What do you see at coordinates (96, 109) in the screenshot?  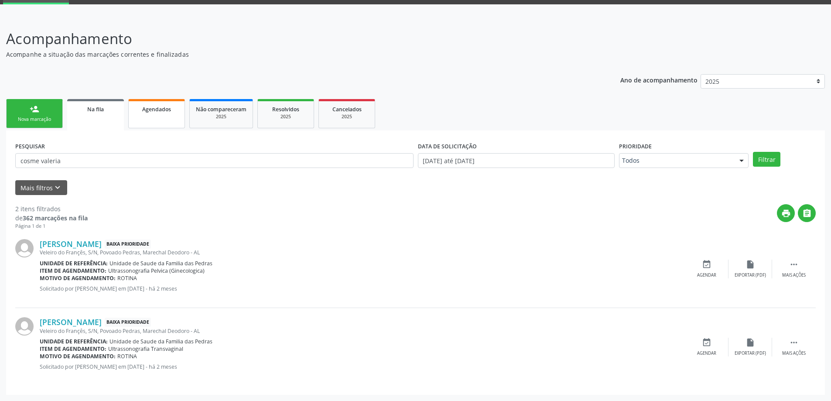 I see `span: Na fila` at bounding box center [96, 109].